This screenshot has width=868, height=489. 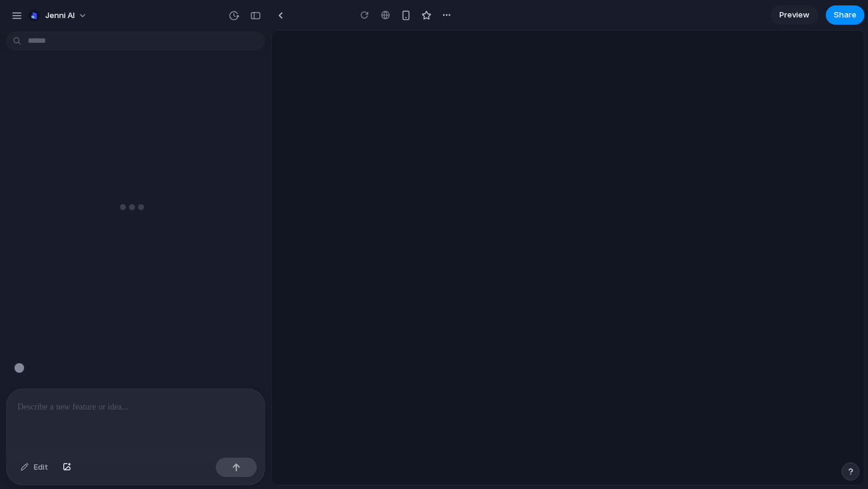 I want to click on span: Share, so click(x=845, y=15).